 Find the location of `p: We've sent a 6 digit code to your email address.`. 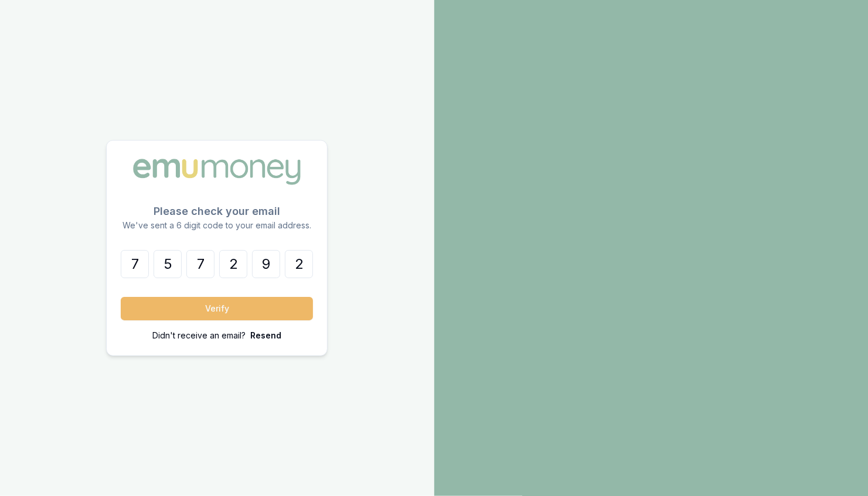

p: We've sent a 6 digit code to your email address. is located at coordinates (217, 225).